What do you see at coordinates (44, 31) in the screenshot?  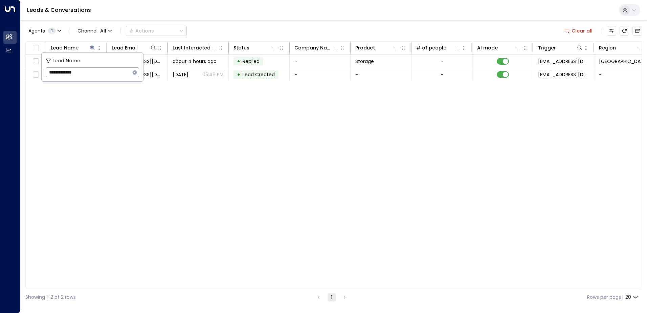 I see `button: Agents1` at bounding box center [44, 31].